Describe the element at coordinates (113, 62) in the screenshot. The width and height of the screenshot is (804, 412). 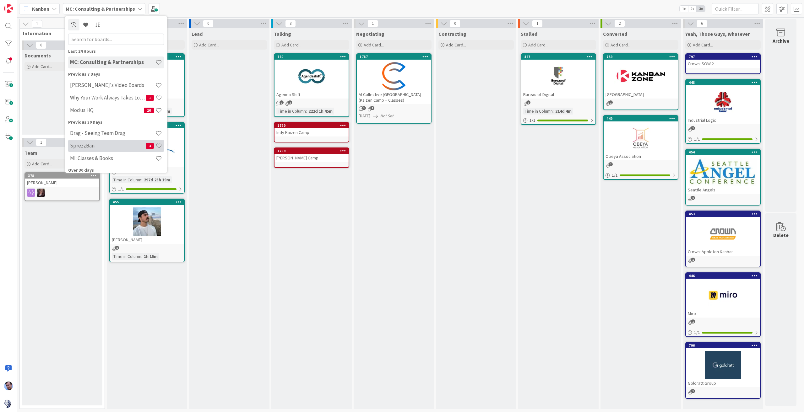
I see `h4: MC: Consulting & Partnerships` at that location.